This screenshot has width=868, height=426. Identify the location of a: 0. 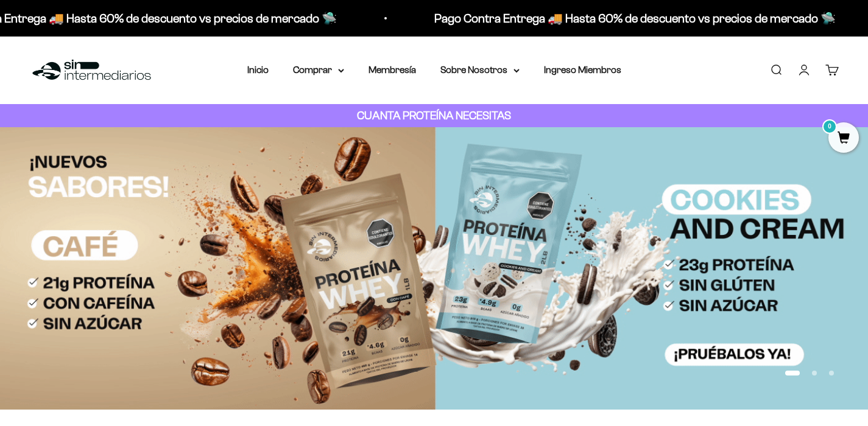
(843, 139).